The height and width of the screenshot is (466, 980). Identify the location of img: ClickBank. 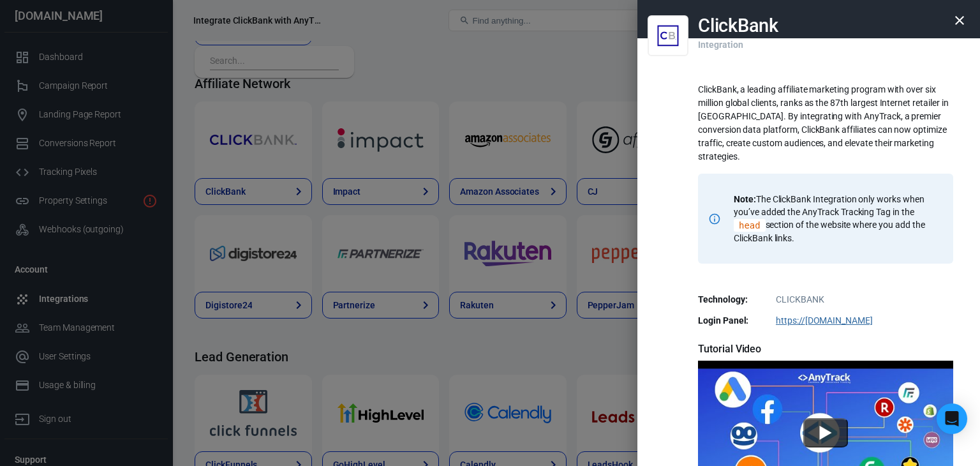
(668, 35).